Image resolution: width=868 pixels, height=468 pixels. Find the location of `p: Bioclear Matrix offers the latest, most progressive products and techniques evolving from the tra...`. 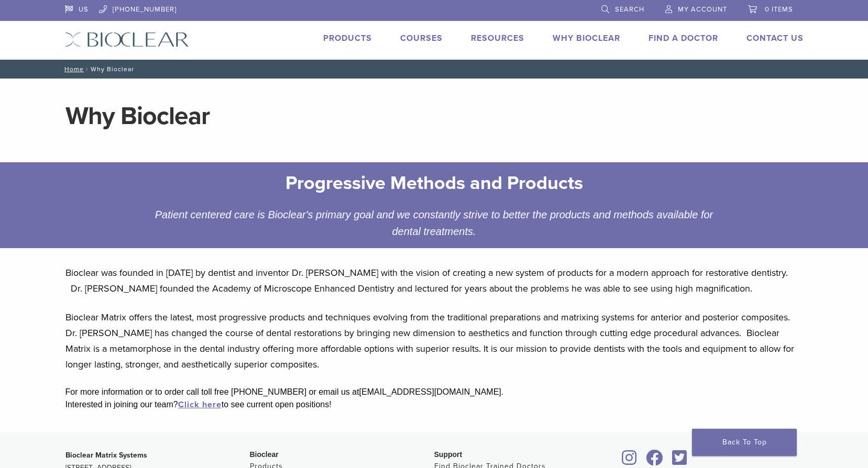

p: Bioclear Matrix offers the latest, most progressive products and techniques evolving from the tra... is located at coordinates (434, 341).